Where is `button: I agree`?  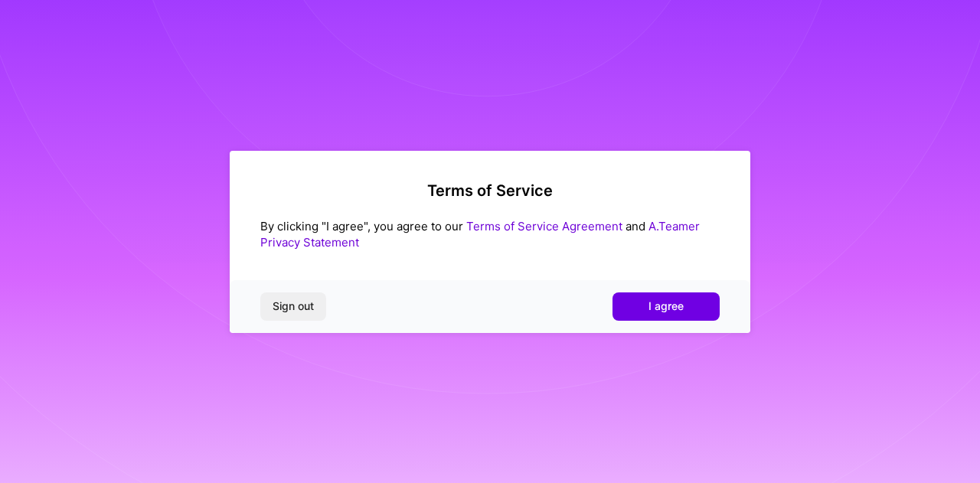 button: I agree is located at coordinates (666, 306).